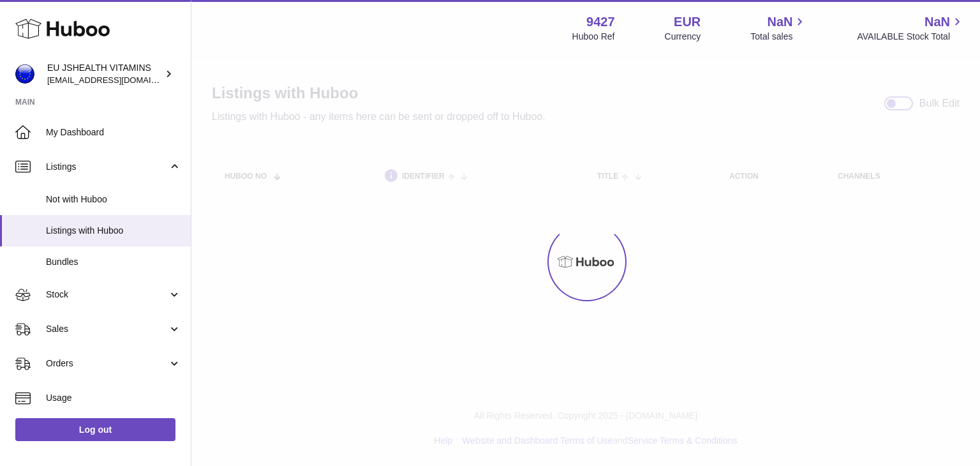 The image size is (980, 466). Describe the element at coordinates (113, 230) in the screenshot. I see `span: Listings with Huboo` at that location.